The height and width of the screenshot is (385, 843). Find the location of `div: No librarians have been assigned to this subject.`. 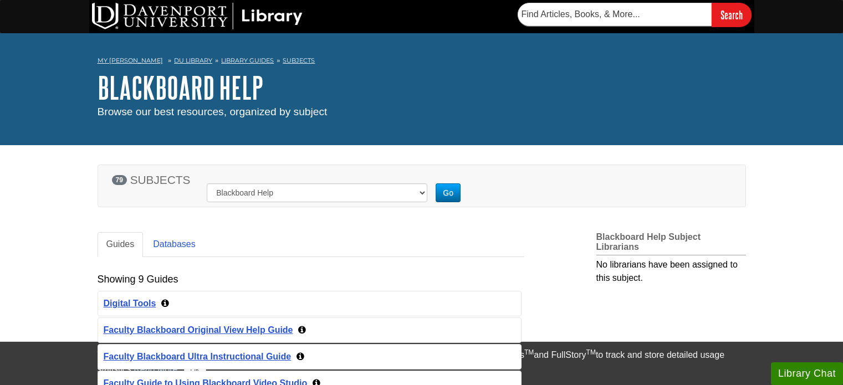

div: No librarians have been assigned to this subject. is located at coordinates (671, 270).